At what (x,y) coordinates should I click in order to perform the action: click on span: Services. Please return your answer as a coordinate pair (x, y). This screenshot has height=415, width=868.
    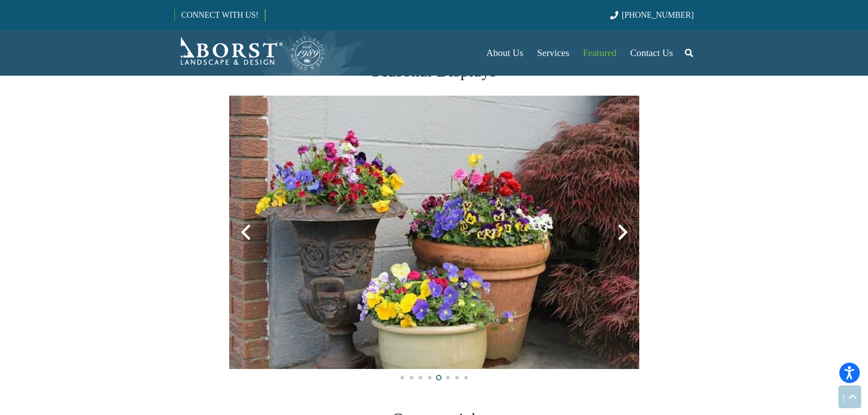
    Looking at the image, I should click on (552, 53).